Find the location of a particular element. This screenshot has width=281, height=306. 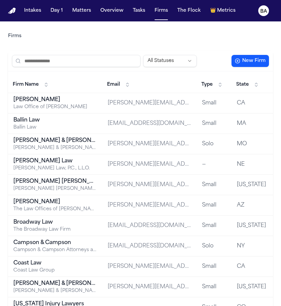

button: Tasks is located at coordinates (139, 11).